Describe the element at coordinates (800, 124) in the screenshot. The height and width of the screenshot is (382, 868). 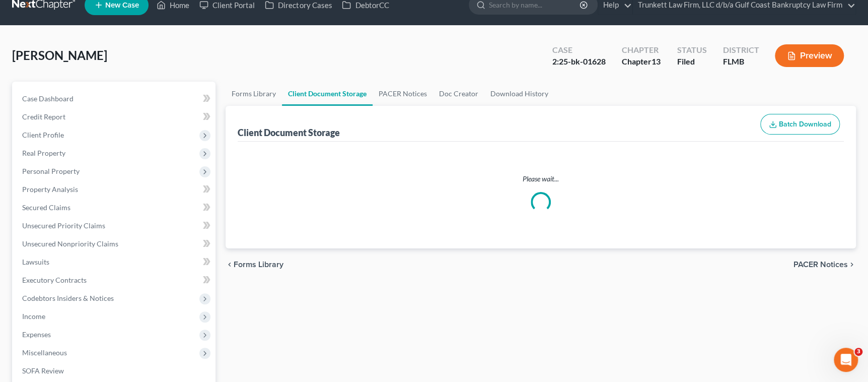
I see `button: Batch Download` at that location.